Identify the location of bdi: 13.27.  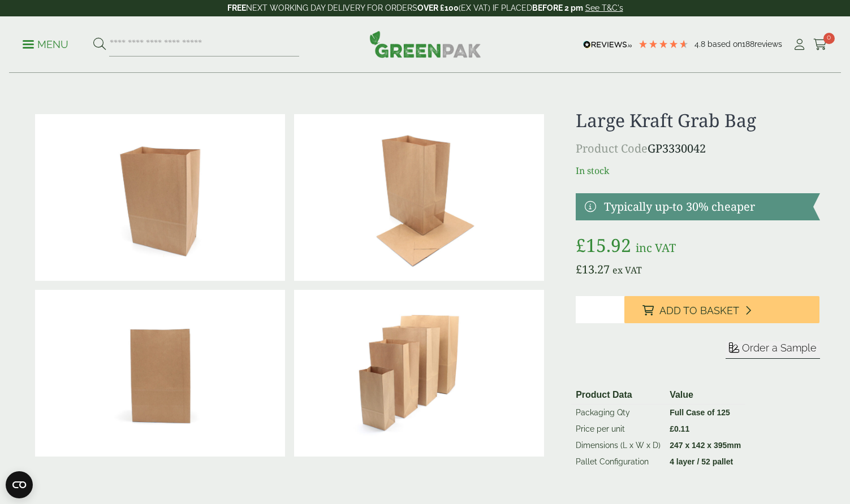
(592, 269).